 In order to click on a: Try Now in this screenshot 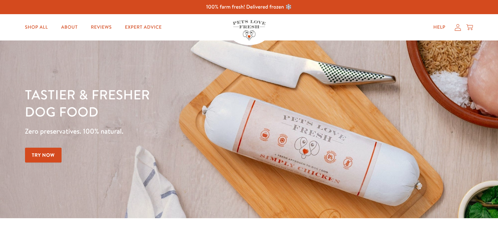, I will do `click(43, 155)`.